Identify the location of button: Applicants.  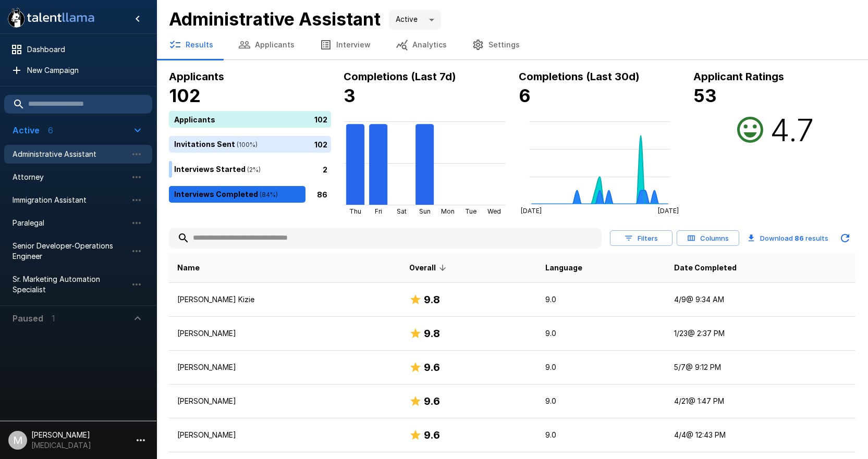
(266, 45).